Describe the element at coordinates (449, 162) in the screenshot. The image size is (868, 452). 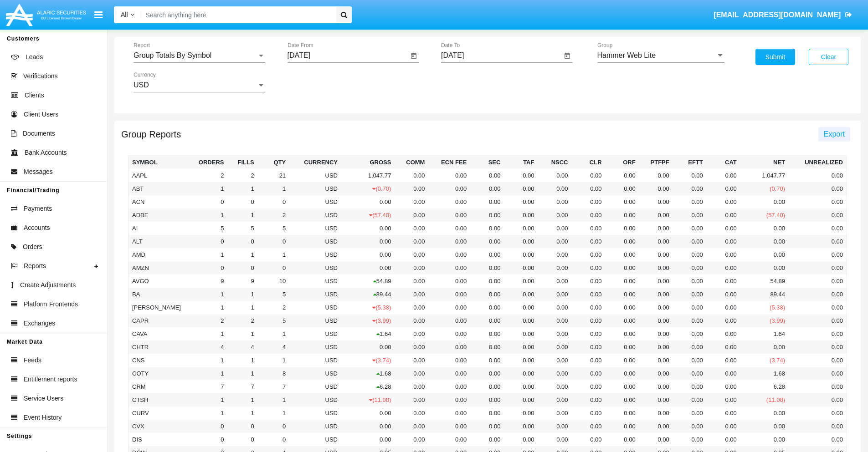
I see `th: Ecn Fee` at that location.